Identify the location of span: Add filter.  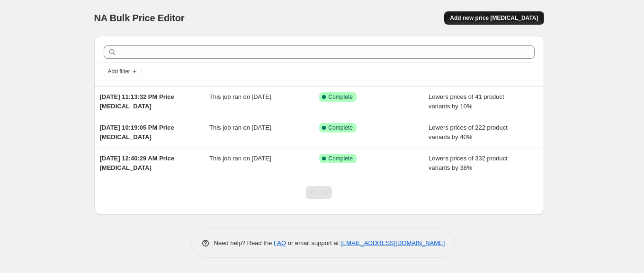
(119, 72).